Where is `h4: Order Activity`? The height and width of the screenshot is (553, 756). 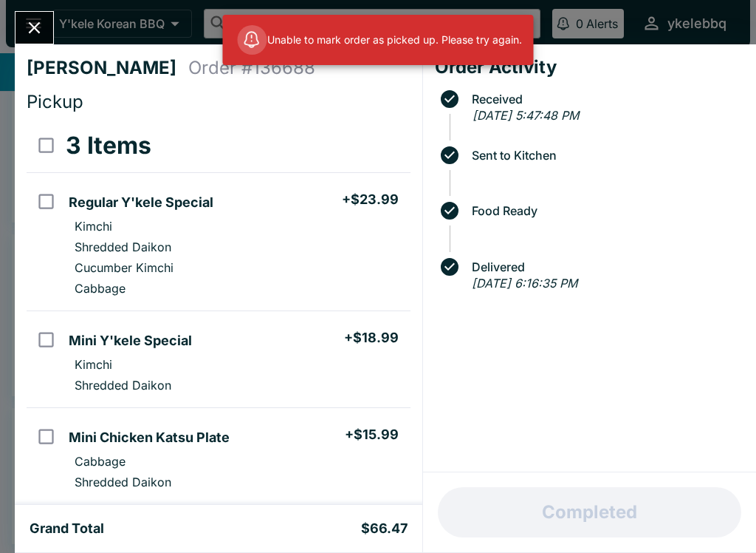 h4: Order Activity is located at coordinates (589, 67).